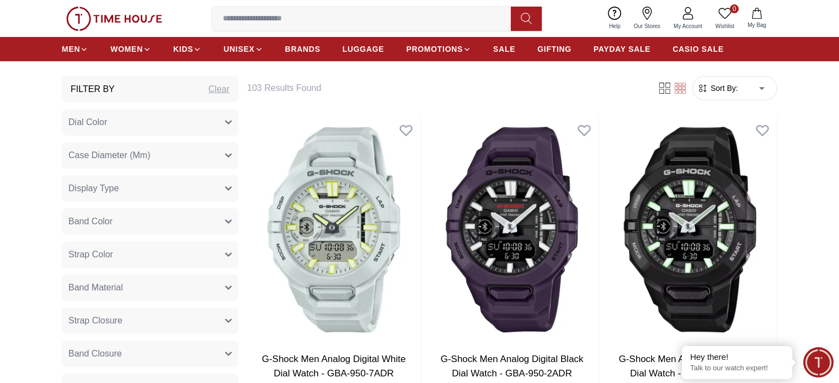 The width and height of the screenshot is (839, 383). What do you see at coordinates (150, 122) in the screenshot?
I see `button: Dial Color` at bounding box center [150, 122].